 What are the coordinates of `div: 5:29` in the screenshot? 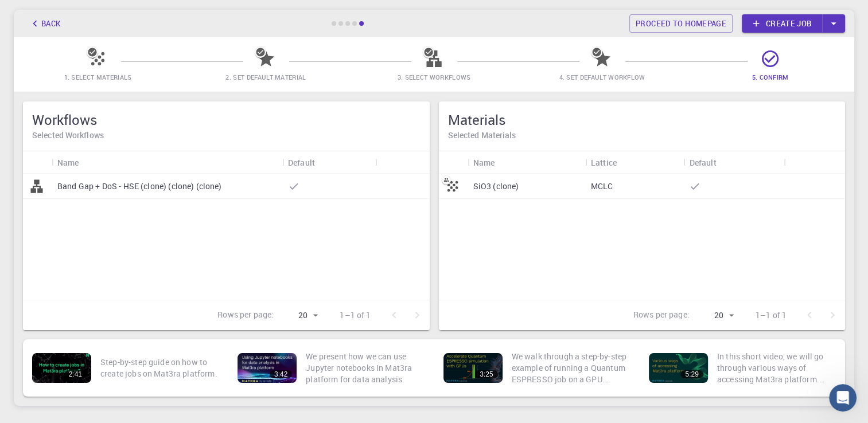 It's located at (691, 375).